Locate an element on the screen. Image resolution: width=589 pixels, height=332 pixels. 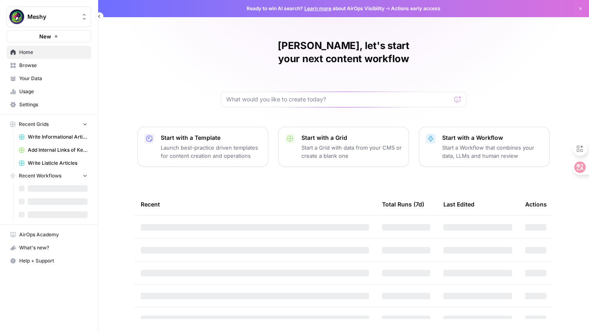
button: Recent Workflows is located at coordinates (49, 176).